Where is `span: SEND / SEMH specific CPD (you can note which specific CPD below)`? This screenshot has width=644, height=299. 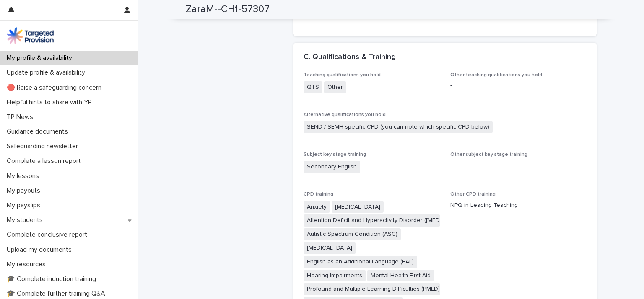
span: SEND / SEMH specific CPD (you can note which specific CPD below) is located at coordinates (398, 127).